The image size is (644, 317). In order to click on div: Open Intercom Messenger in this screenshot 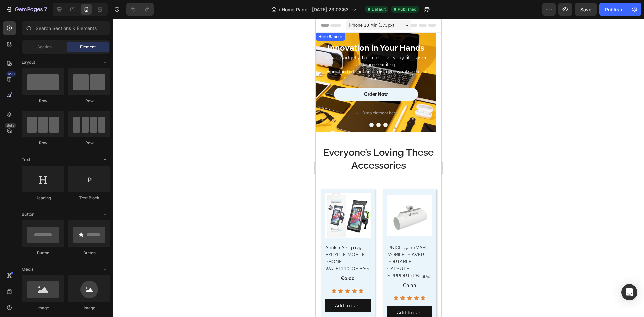, I will do `click(629, 293)`.